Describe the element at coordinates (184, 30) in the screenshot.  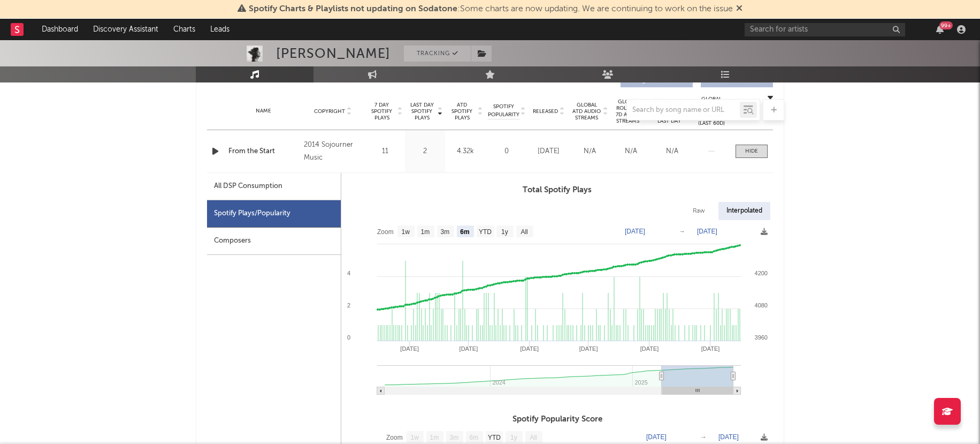
I see `a: Charts` at that location.